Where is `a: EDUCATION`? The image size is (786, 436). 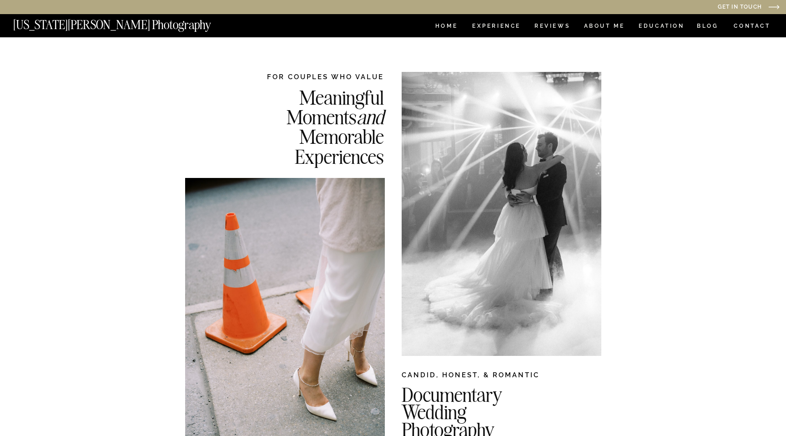 a: EDUCATION is located at coordinates (661, 27).